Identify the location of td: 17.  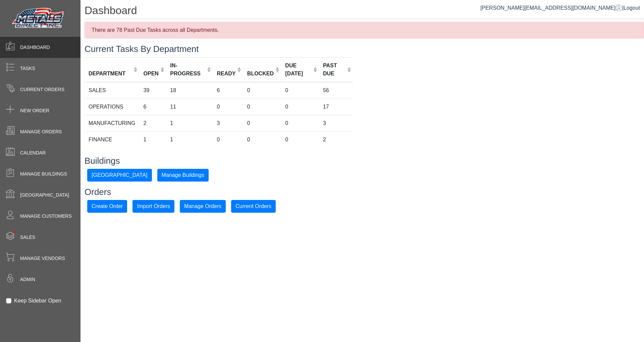
(336, 107).